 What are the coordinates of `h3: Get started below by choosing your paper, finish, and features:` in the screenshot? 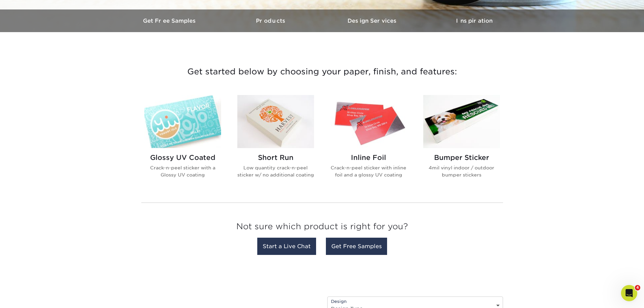 It's located at (322, 72).